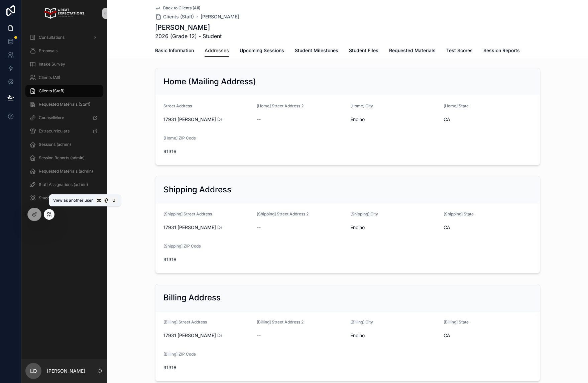 This screenshot has height=383, width=588. What do you see at coordinates (55, 144) in the screenshot?
I see `span: Sessions (admin)` at bounding box center [55, 144].